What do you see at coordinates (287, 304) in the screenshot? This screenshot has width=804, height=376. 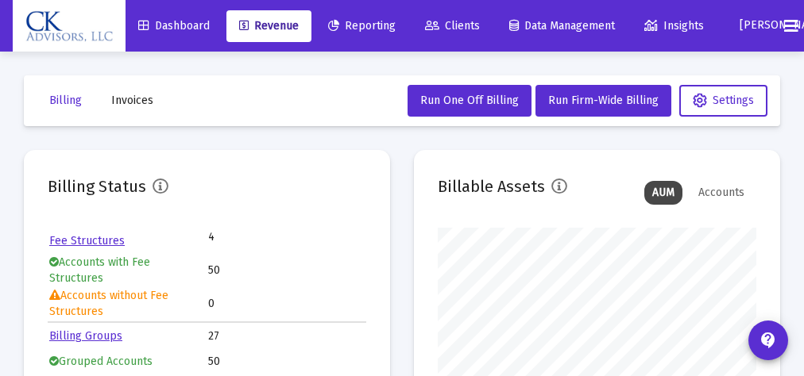 I see `td: 0` at bounding box center [287, 304].